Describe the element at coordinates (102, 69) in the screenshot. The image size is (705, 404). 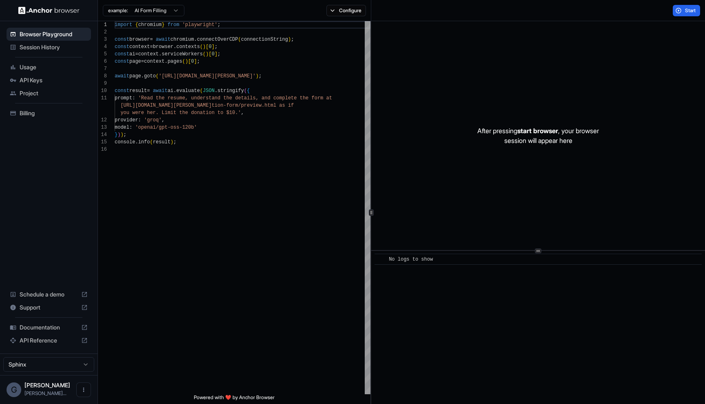
I see `div: 7` at that location.